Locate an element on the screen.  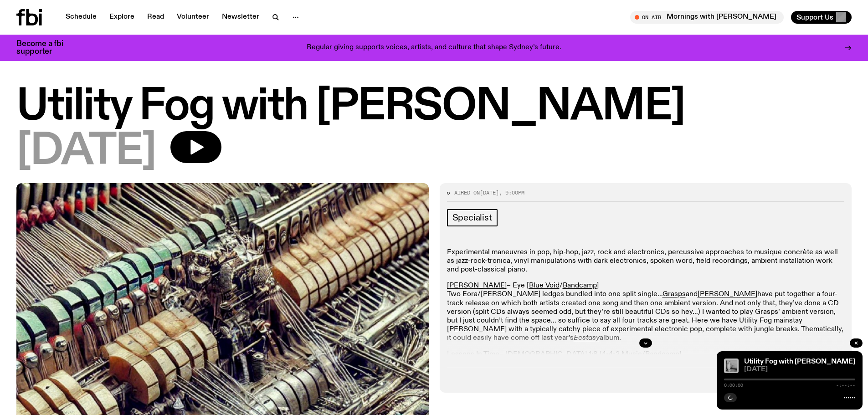
a: Cover to Low End Activist's Superwave EP is located at coordinates (732, 366).